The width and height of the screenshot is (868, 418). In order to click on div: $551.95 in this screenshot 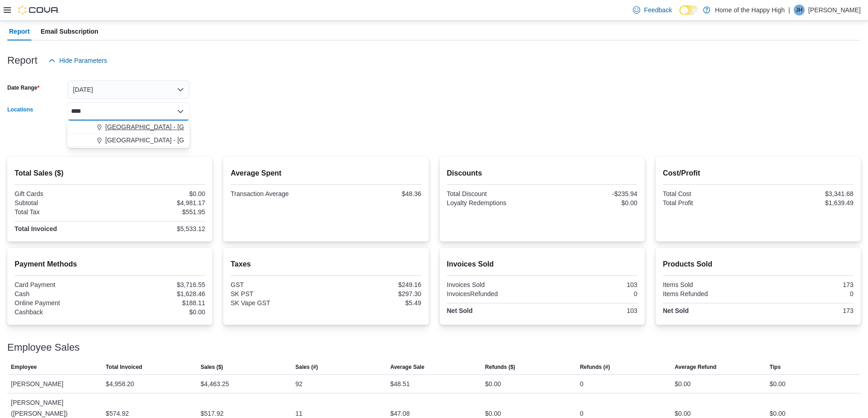, I will do `click(158, 212)`.